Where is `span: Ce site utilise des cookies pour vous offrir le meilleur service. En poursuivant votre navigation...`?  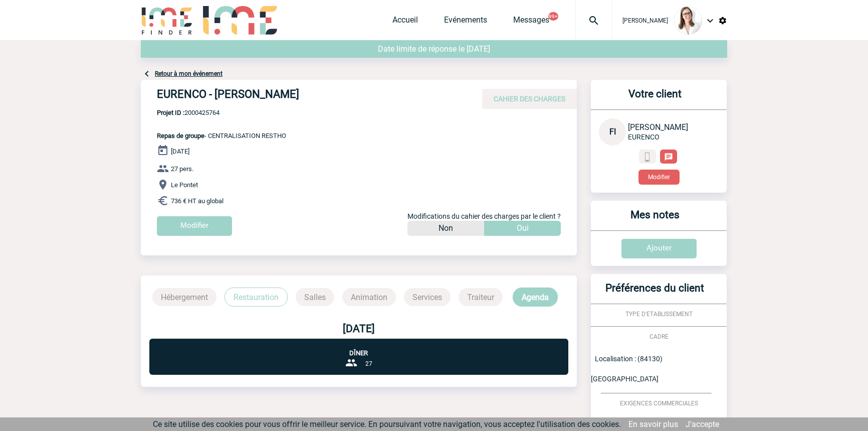
span: Ce site utilise des cookies pour vous offrir le meilleur service. En poursuivant votre navigation... is located at coordinates (386, 424).